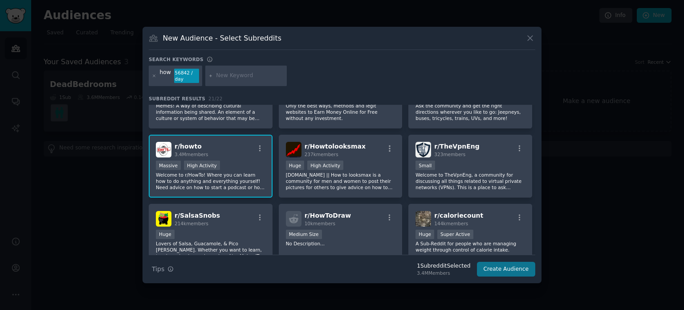  What do you see at coordinates (328, 215) in the screenshot?
I see `span: r/ HowToDraw` at bounding box center [328, 215].